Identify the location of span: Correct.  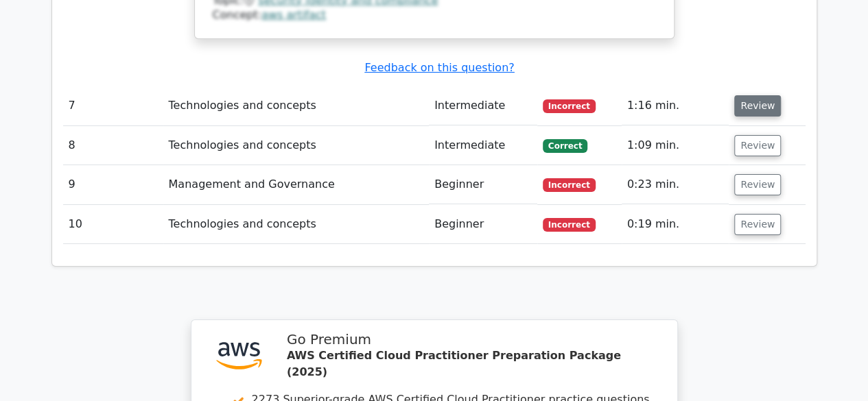
(564, 146).